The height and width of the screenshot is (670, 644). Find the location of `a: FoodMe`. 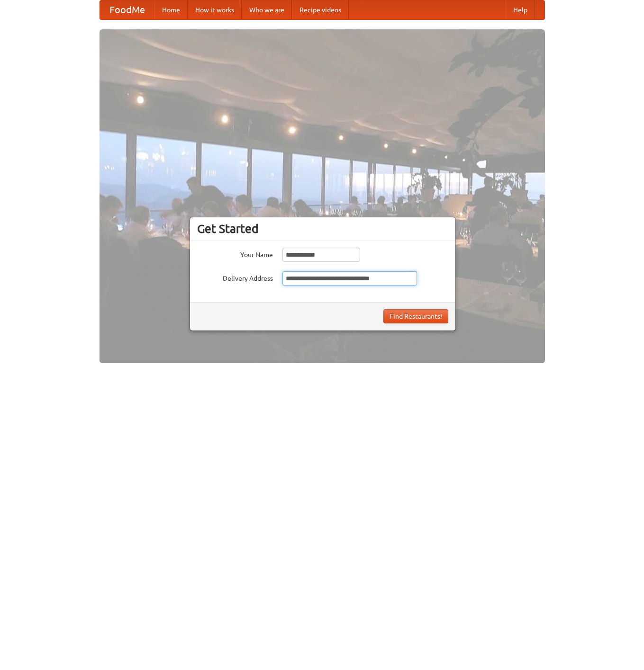

a: FoodMe is located at coordinates (127, 10).